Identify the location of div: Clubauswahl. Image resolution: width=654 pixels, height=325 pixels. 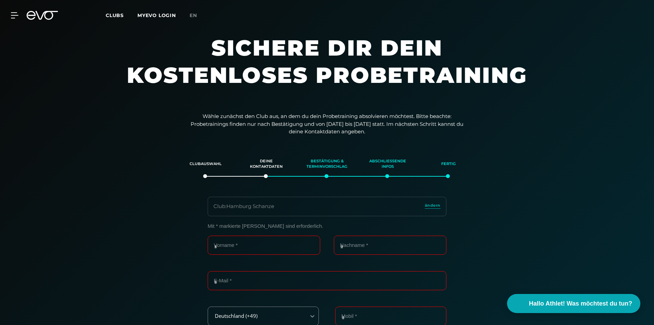
(206, 164).